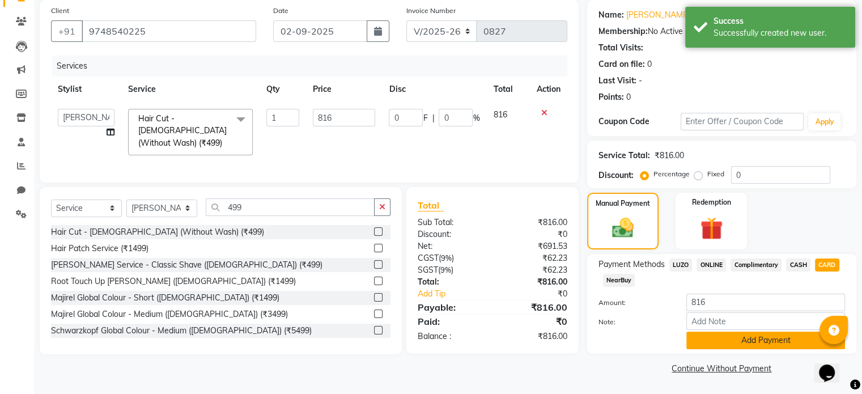 Image resolution: width=862 pixels, height=394 pixels. I want to click on div: Name:, so click(611, 15).